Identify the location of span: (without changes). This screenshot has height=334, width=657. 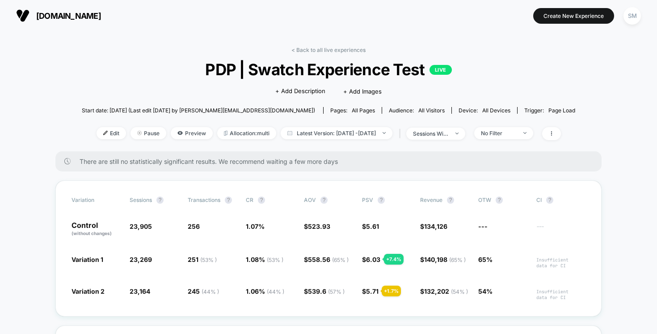
(92, 233).